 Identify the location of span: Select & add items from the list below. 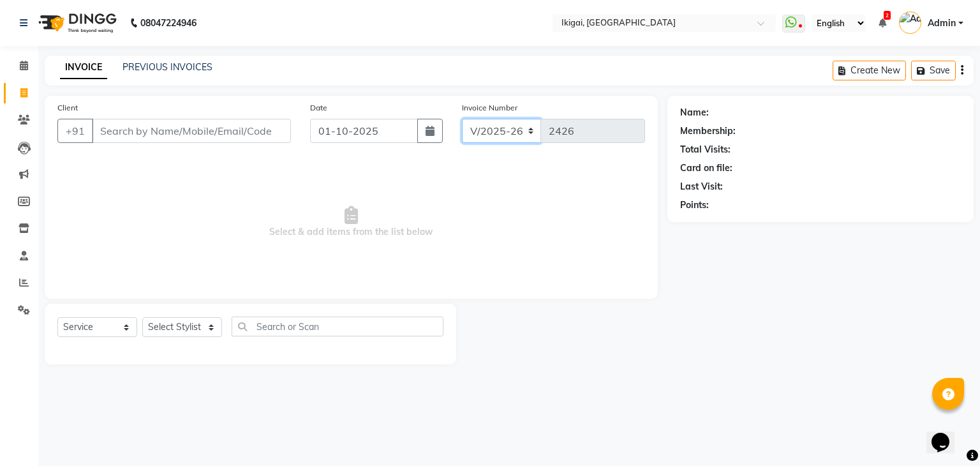
(351, 222).